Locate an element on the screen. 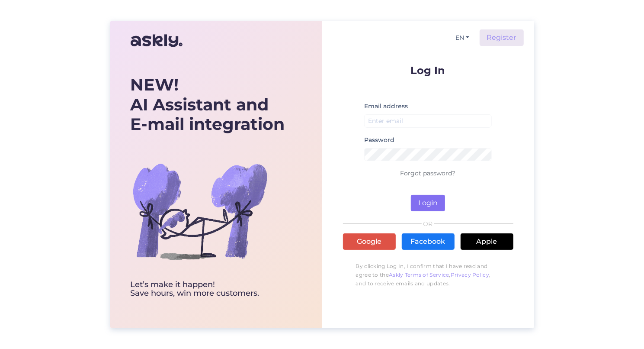 Image resolution: width=644 pixels, height=349 pixels. div: AI Assistant and E-mail integration is located at coordinates (208, 104).